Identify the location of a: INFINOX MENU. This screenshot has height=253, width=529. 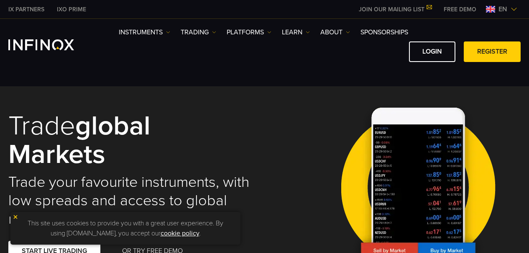
(460, 9).